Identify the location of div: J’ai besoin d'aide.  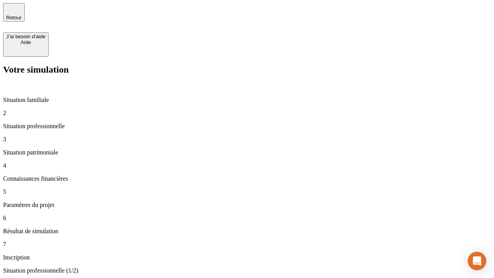
(26, 36).